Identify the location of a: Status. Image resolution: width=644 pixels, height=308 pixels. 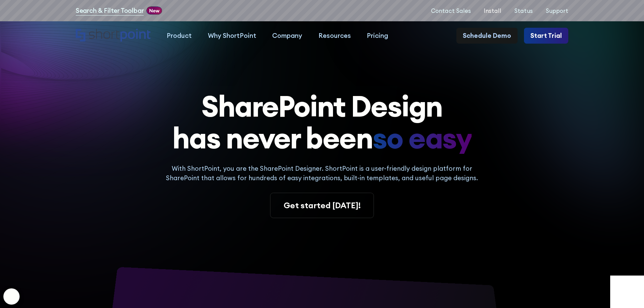
(524, 11).